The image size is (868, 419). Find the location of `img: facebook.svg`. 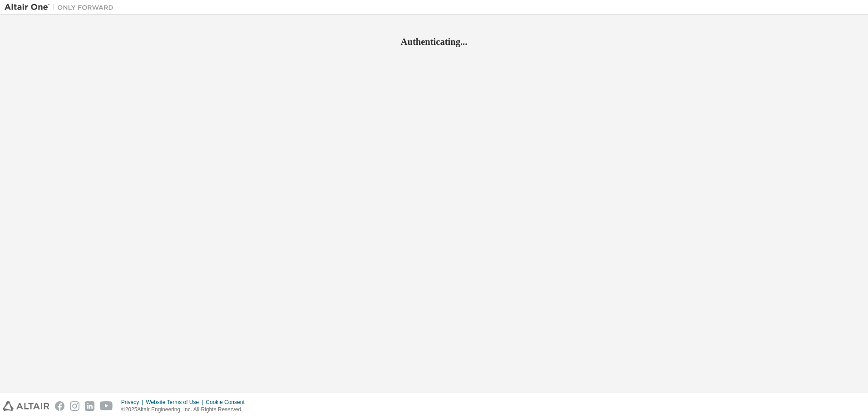

img: facebook.svg is located at coordinates (59, 406).